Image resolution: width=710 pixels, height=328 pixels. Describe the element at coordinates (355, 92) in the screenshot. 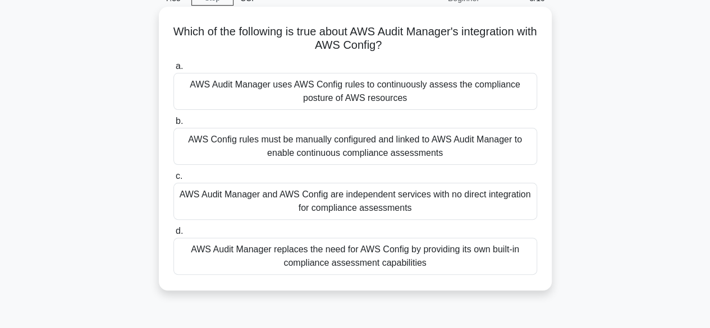

I see `div: AWS Audit Manager uses AWS Config rules to continuously assess the compliance posture of AWS reso...` at that location.